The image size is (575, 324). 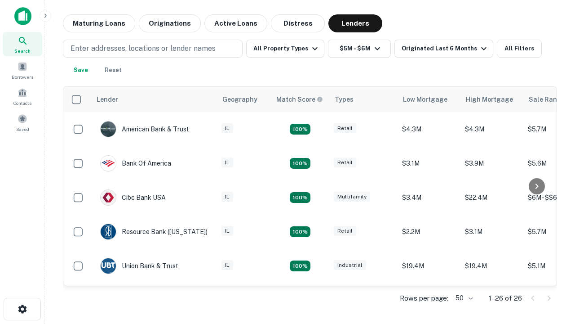 What do you see at coordinates (300, 99) in the screenshot?
I see `div: Capitalize uses an advanced AI algorithm to match your search with the best lender. The match sco...` at bounding box center [300, 99].